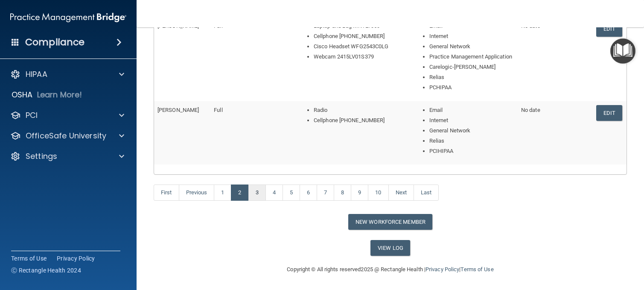 This screenshot has height=290, width=644. Describe the element at coordinates (257, 192) in the screenshot. I see `a: 3` at that location.